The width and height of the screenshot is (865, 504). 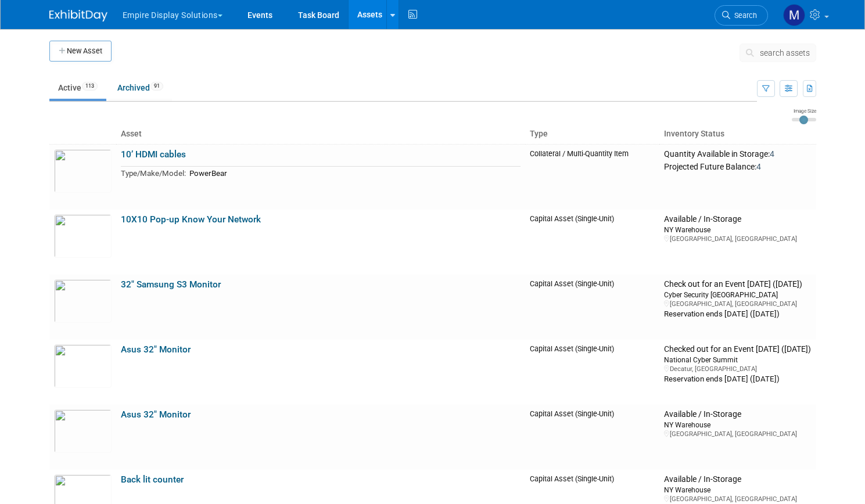 What do you see at coordinates (592, 176) in the screenshot?
I see `td: Collateral / Multi-Quantity Item` at bounding box center [592, 176].